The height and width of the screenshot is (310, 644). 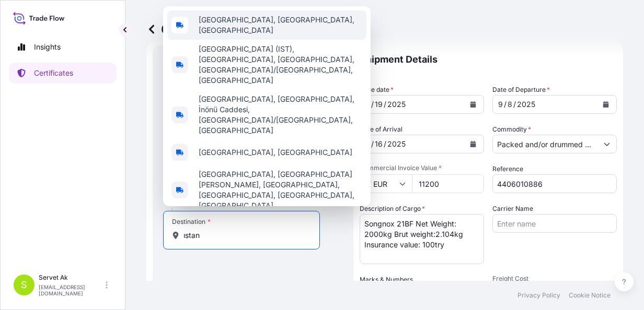 I want to click on div: month,, so click(x=500, y=105).